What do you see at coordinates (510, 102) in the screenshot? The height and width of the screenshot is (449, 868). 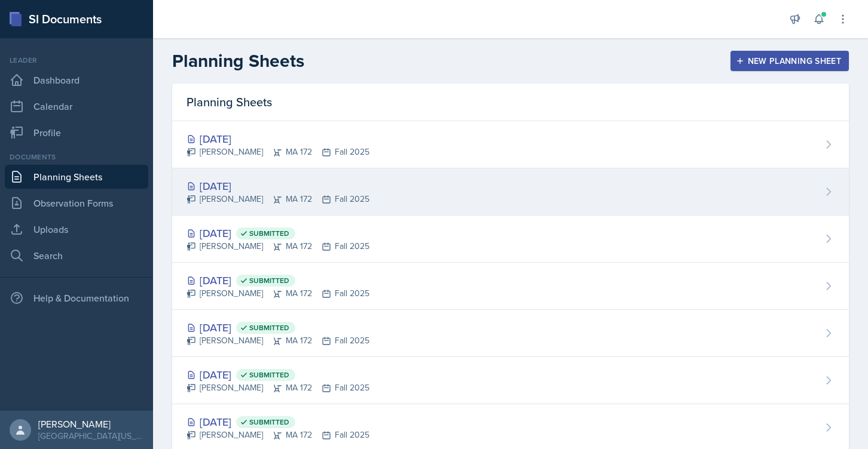 I see `div: Planning Sheets` at bounding box center [510, 102].